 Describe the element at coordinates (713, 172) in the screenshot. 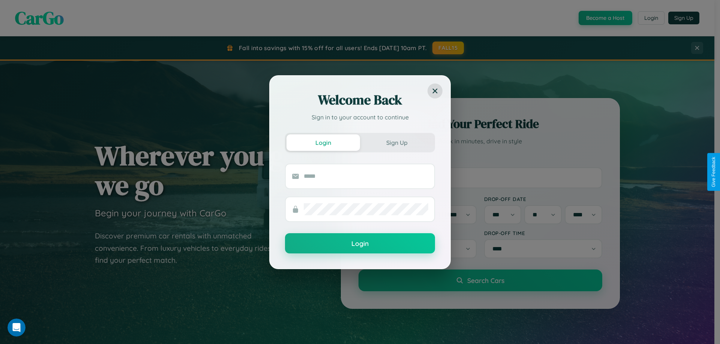

I see `div: Give Feedback` at that location.